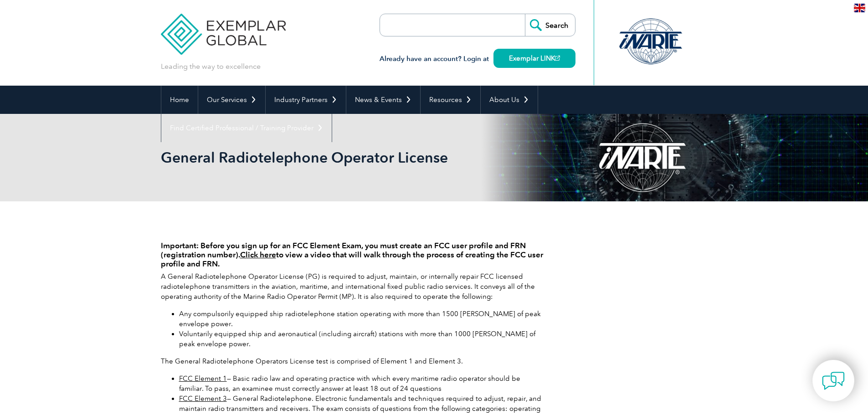 The height and width of the screenshot is (415, 868). Describe the element at coordinates (231, 100) in the screenshot. I see `a: Our Services` at that location.